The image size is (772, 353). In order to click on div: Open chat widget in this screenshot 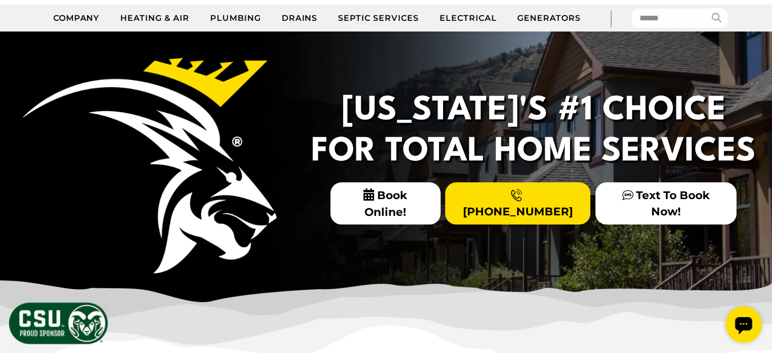, I will do `click(22, 22)`.